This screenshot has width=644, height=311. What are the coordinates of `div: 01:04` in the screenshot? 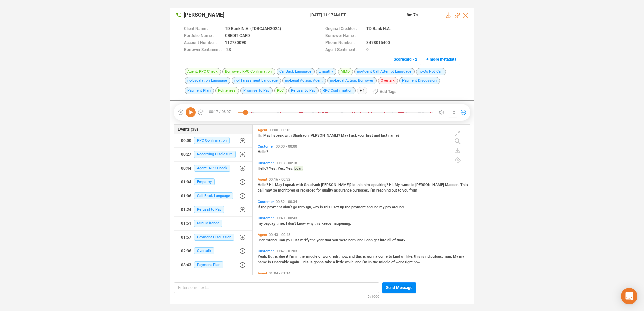 It's located at (186, 182).